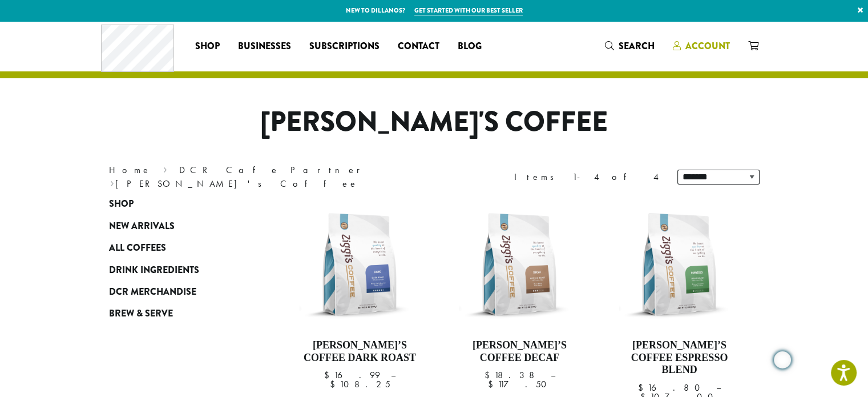  What do you see at coordinates (470, 47) in the screenshot?
I see `span: Blog` at bounding box center [470, 47].